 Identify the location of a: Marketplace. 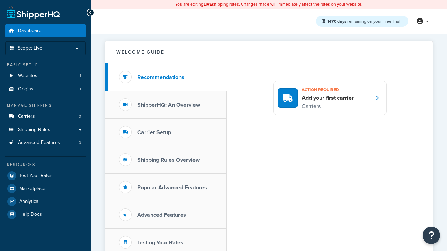
(45, 189).